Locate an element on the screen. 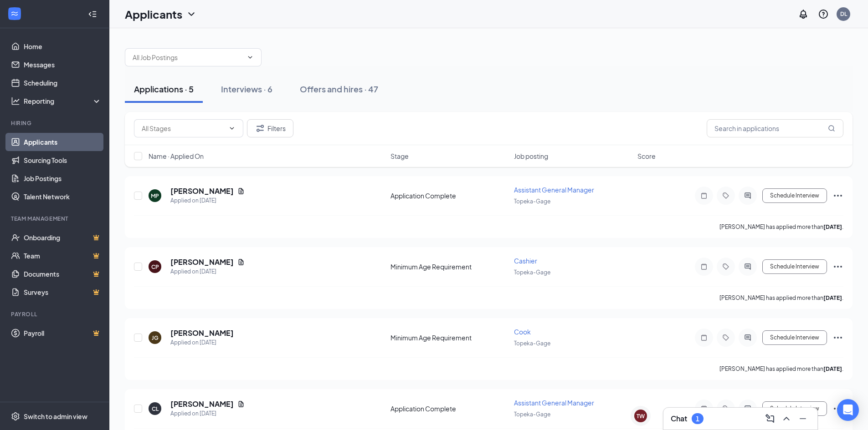  button: ChevronUp is located at coordinates (787, 419).